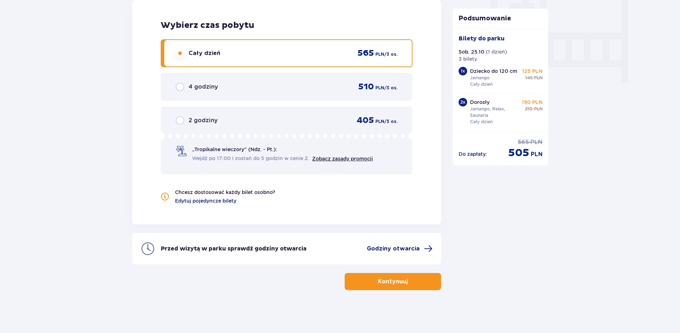  Describe the element at coordinates (468, 59) in the screenshot. I see `p: 3 bilety` at that location.